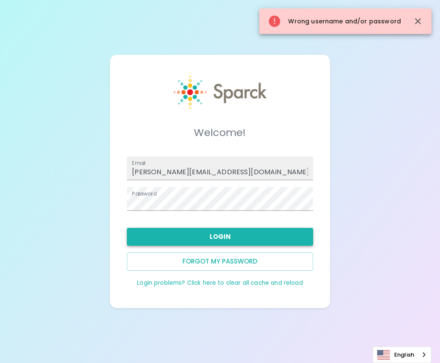 This screenshot has height=363, width=440. Describe the element at coordinates (220, 132) in the screenshot. I see `h5: Welcome!` at that location.